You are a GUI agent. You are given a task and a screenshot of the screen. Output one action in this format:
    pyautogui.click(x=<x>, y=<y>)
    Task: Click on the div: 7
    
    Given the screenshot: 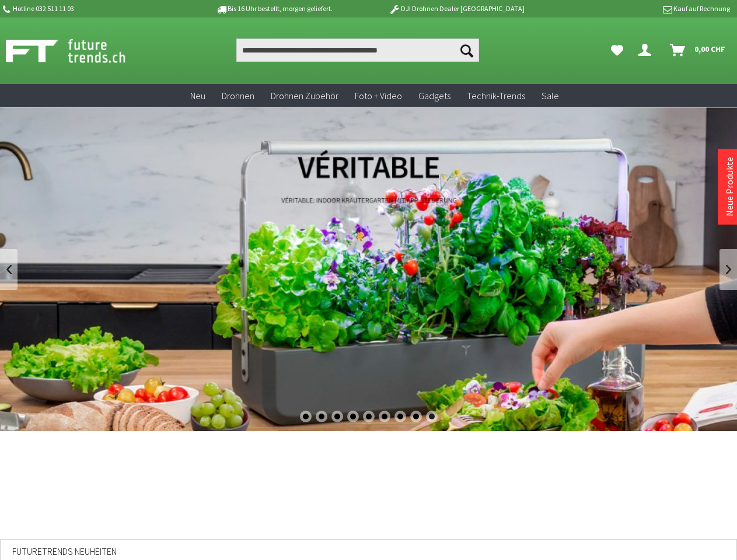 What is the action you would take?
    pyautogui.click(x=400, y=417)
    